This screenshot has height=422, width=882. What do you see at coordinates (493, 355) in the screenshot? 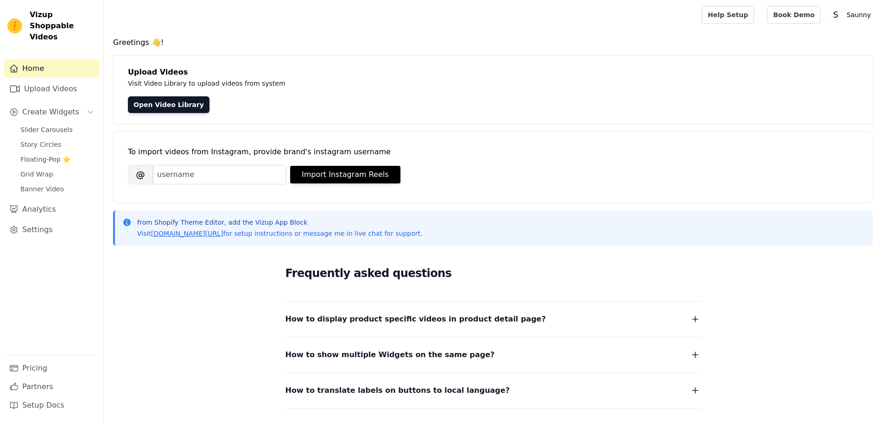
I see `button: How to show multiple Widgets on the same page?` at bounding box center [493, 355].